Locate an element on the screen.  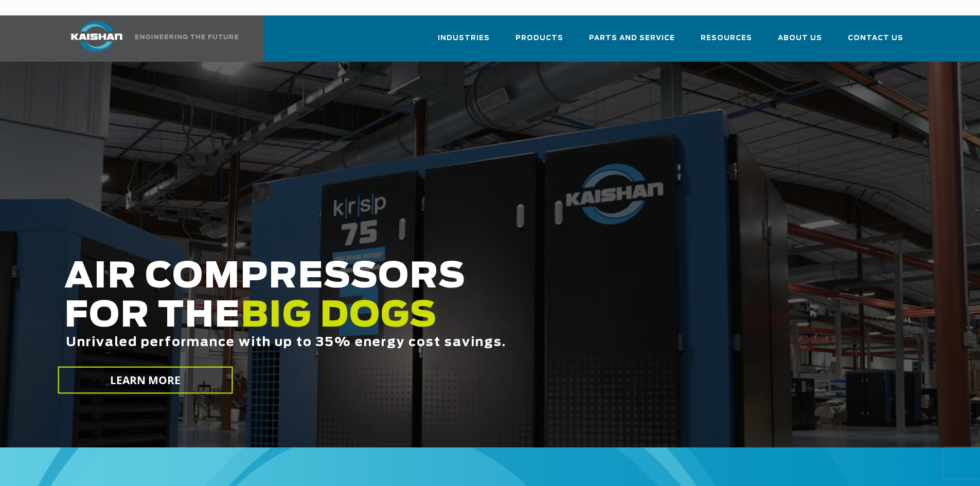
span: Industries is located at coordinates (463, 38).